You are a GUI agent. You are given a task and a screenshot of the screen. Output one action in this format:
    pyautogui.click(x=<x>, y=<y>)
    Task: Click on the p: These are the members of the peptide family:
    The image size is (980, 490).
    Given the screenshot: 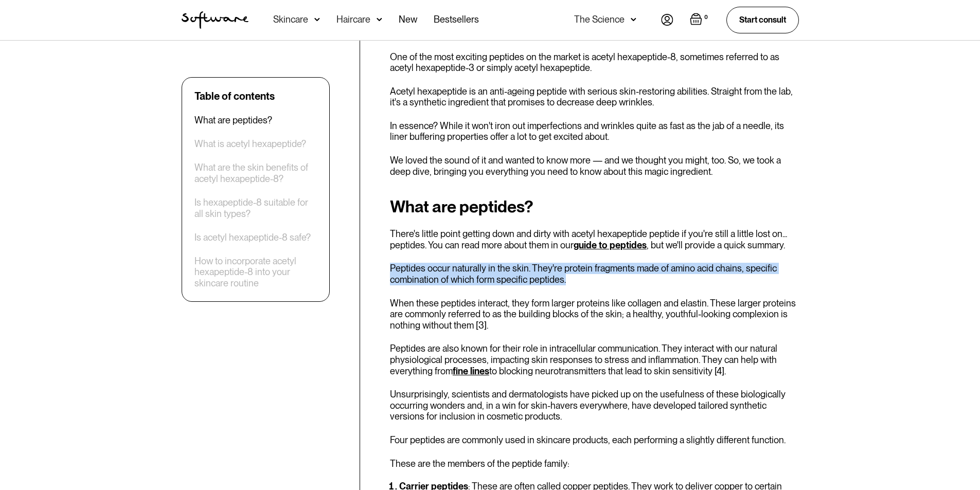 What is the action you would take?
    pyautogui.click(x=594, y=464)
    